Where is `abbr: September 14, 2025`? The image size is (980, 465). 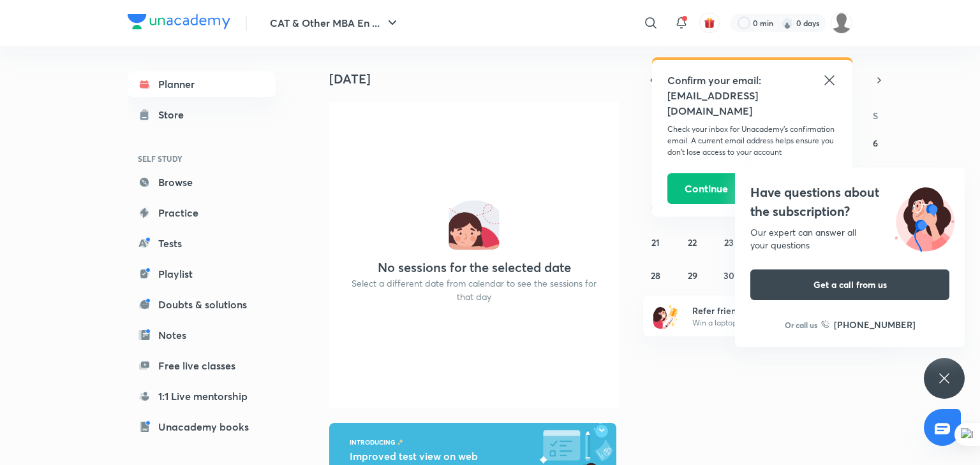
abbr: September 14, 2025 is located at coordinates (656, 209).